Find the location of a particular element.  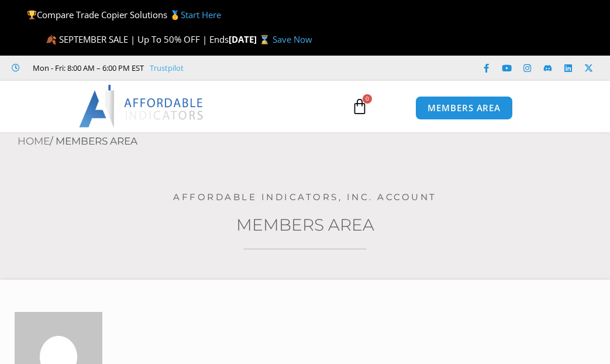

span: Mon - Fri: 8:00 AM – 6:00 PM EST is located at coordinates (86, 68).